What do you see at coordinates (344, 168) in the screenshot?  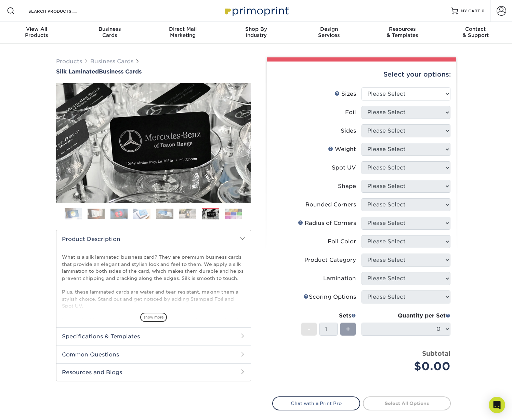 I see `div: Spot UV` at bounding box center [344, 168].